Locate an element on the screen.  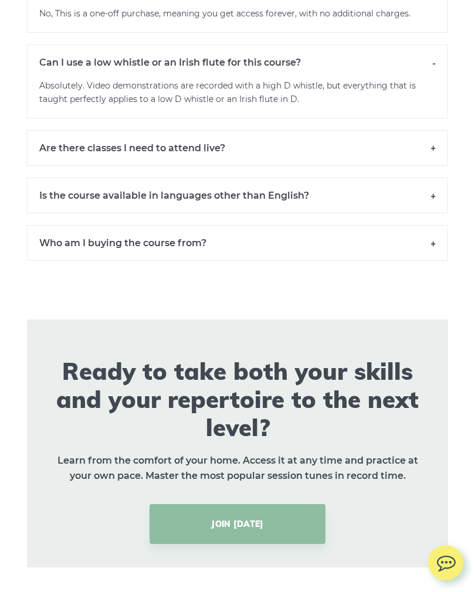
strong: Learn from the comfort of your home. Access it at any time and practice at your own pace. Master ... is located at coordinates (238, 468).